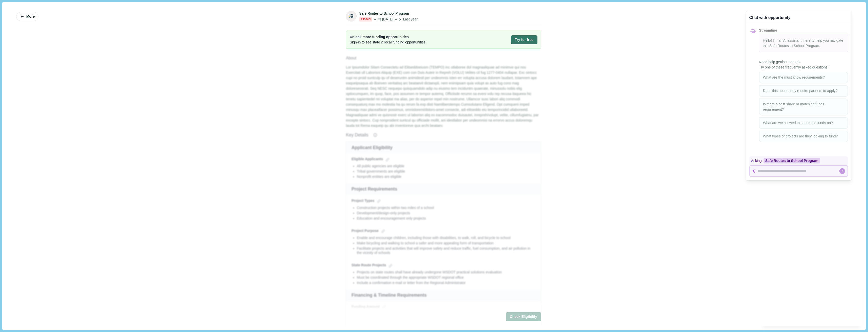  I want to click on span: Hello! I'm an AI assistant, here to help you navigate this ., so click(803, 43).